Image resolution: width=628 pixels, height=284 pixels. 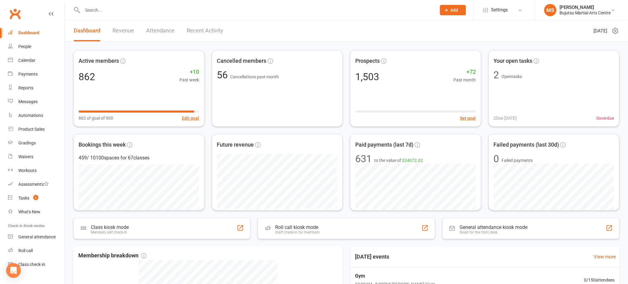 I want to click on a: Tasks 2, so click(x=36, y=198).